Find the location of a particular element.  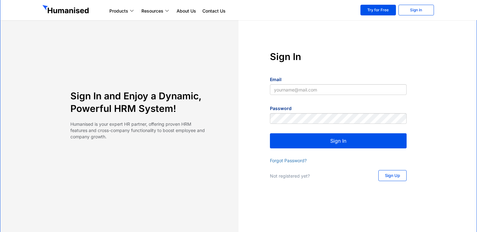

h4: Sign In and Enjoy a Dynamic, Powerful HRM System! is located at coordinates (139, 102).